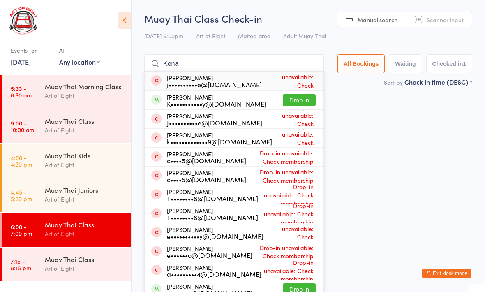  What do you see at coordinates (79, 62) in the screenshot?
I see `div: Any location` at bounding box center [79, 62].